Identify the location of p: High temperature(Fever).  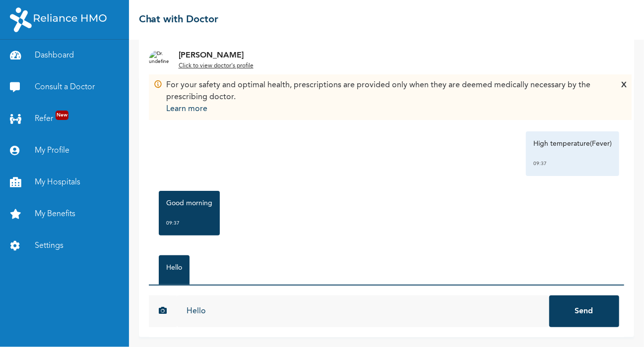
(572, 144).